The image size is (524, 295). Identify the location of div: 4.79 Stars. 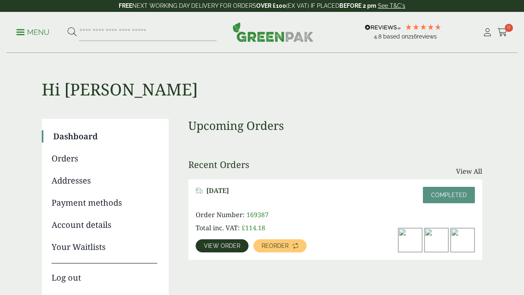
(423, 27).